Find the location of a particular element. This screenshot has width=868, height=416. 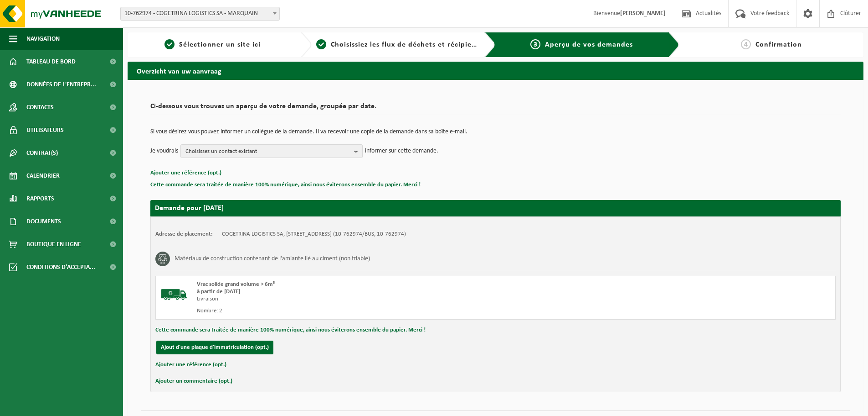

span: Tableau de bord is located at coordinates (51, 61).